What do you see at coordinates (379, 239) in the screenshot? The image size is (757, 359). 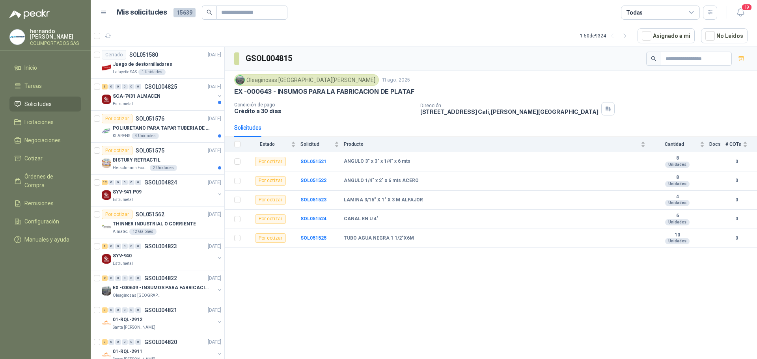 I see `b: TUBO AGUA NEGRA 1 1/2"X6M` at bounding box center [379, 239].